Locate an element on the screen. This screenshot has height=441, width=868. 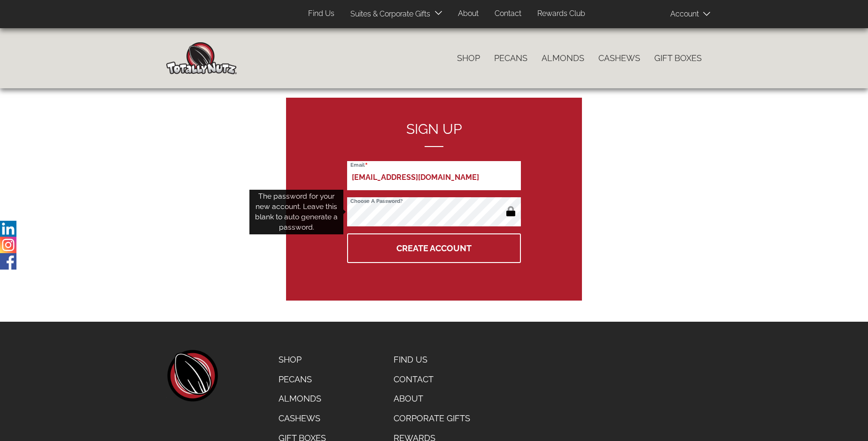
button: Create Account is located at coordinates (434, 249).